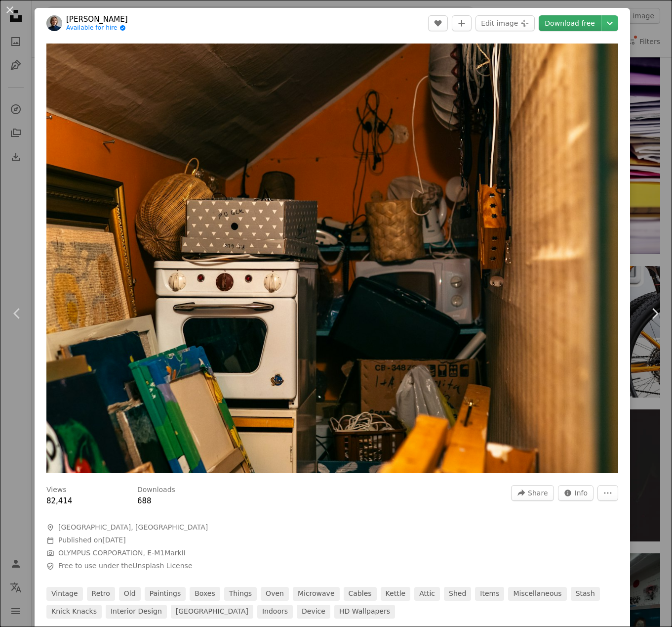 Image resolution: width=672 pixels, height=627 pixels. Describe the element at coordinates (360, 593) in the screenshot. I see `a: cables` at that location.